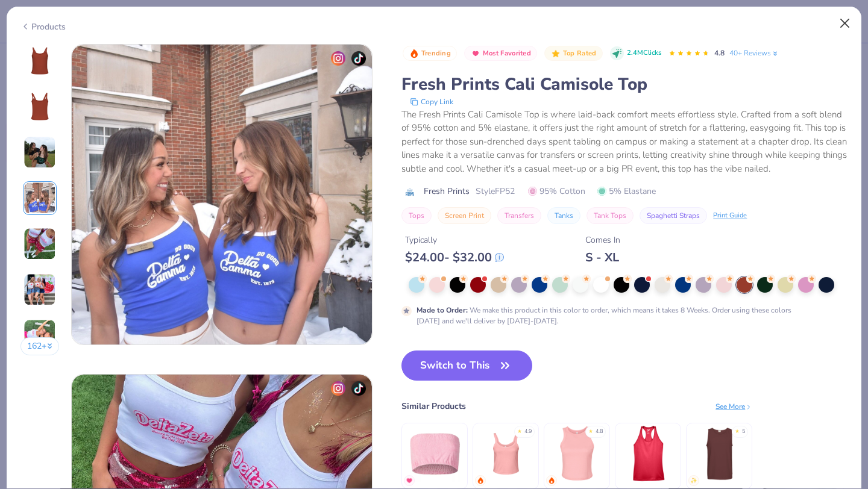 This screenshot has height=489, width=868. What do you see at coordinates (467, 366) in the screenshot?
I see `button: Switch to This` at bounding box center [467, 366].